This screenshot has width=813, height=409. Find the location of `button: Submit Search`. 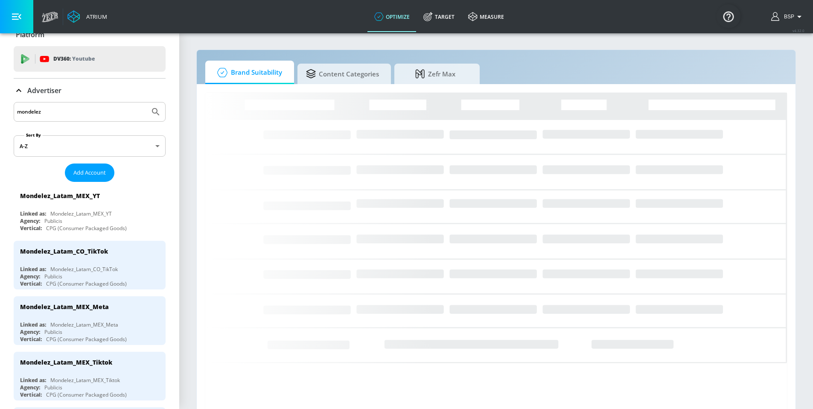

button: Submit Search is located at coordinates (156, 112).